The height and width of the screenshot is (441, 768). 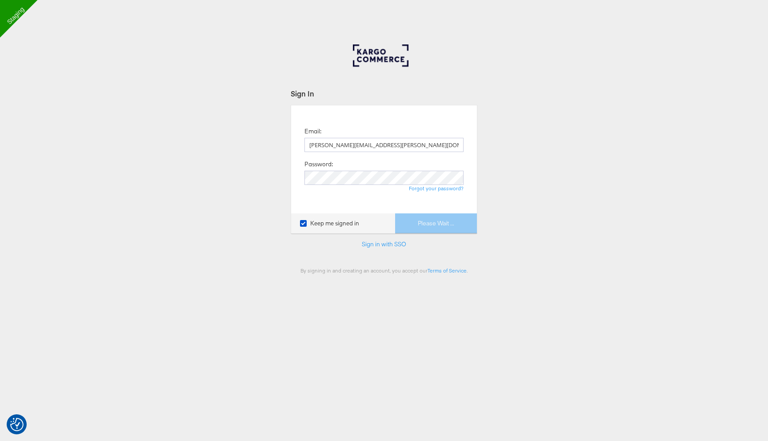 What do you see at coordinates (384, 93) in the screenshot?
I see `div: Sign In` at bounding box center [384, 93].